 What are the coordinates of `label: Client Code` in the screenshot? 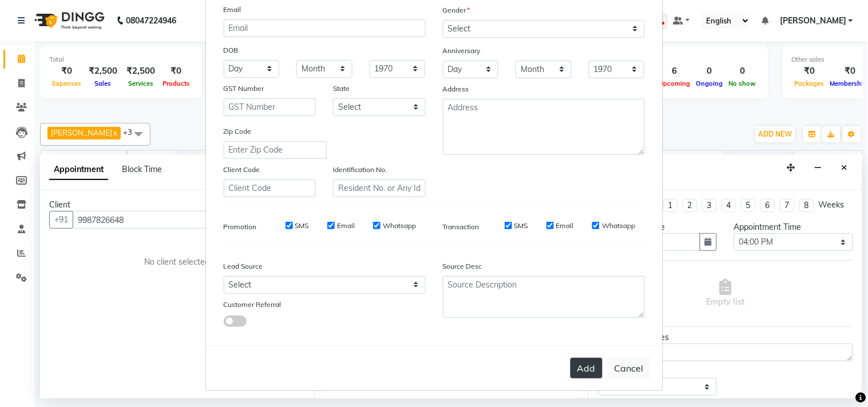 It's located at (242, 170).